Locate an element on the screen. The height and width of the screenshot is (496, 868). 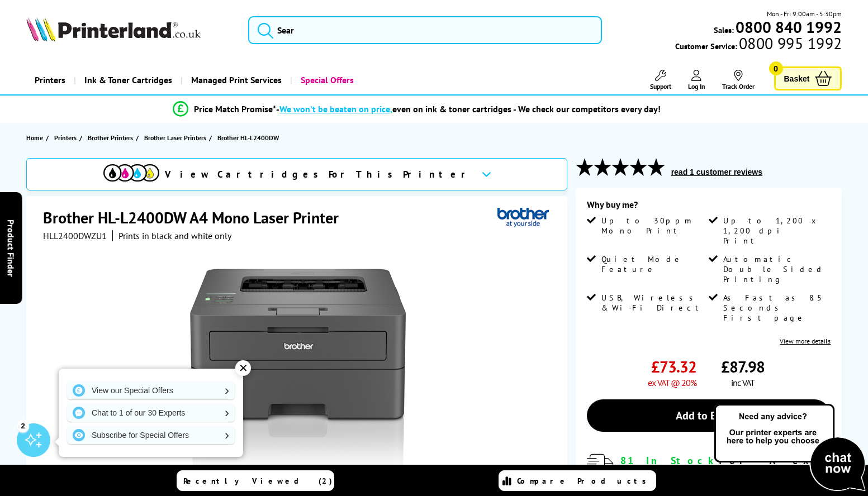
a: Subscribe for Special Offers is located at coordinates (151, 436).